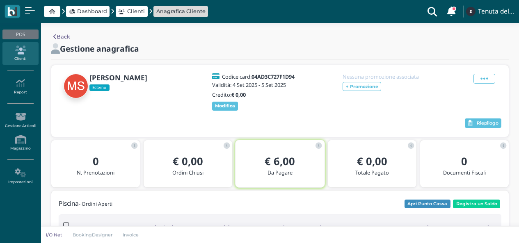  Describe the element at coordinates (164, 228) in the screenshot. I see `div: Tipologia` at that location.